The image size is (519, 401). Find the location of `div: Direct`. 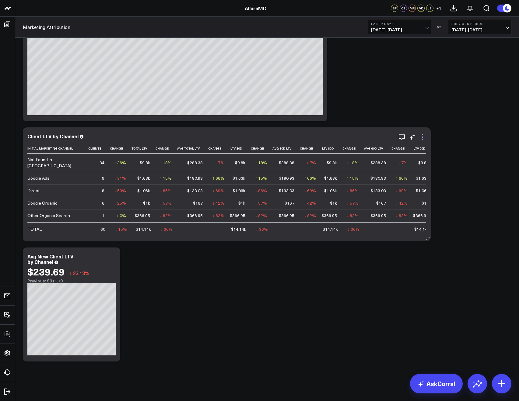

div: Direct is located at coordinates (33, 191).